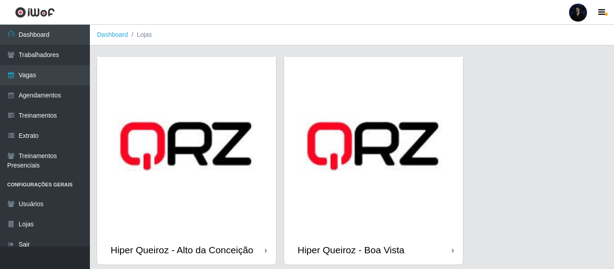 The height and width of the screenshot is (269, 614). What do you see at coordinates (112, 35) in the screenshot?
I see `a: Dashboard` at bounding box center [112, 35].